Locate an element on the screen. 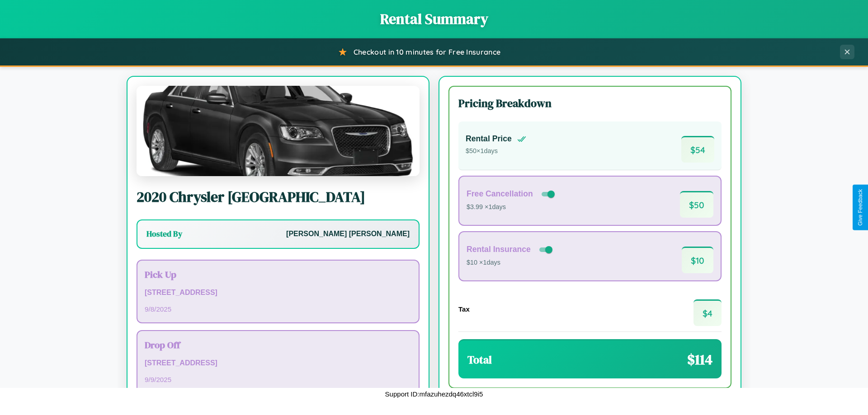 The width and height of the screenshot is (868, 415). span: $ 54 is located at coordinates (697, 149).